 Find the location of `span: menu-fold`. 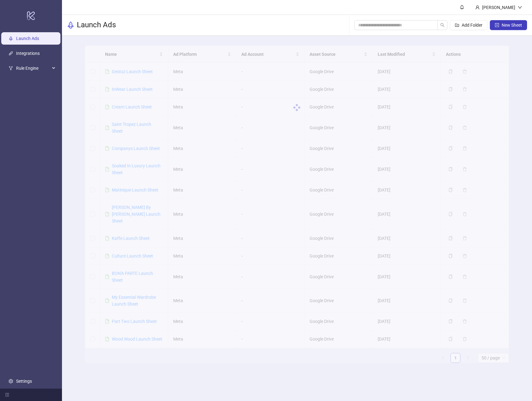

span: menu-fold is located at coordinates (7, 395).